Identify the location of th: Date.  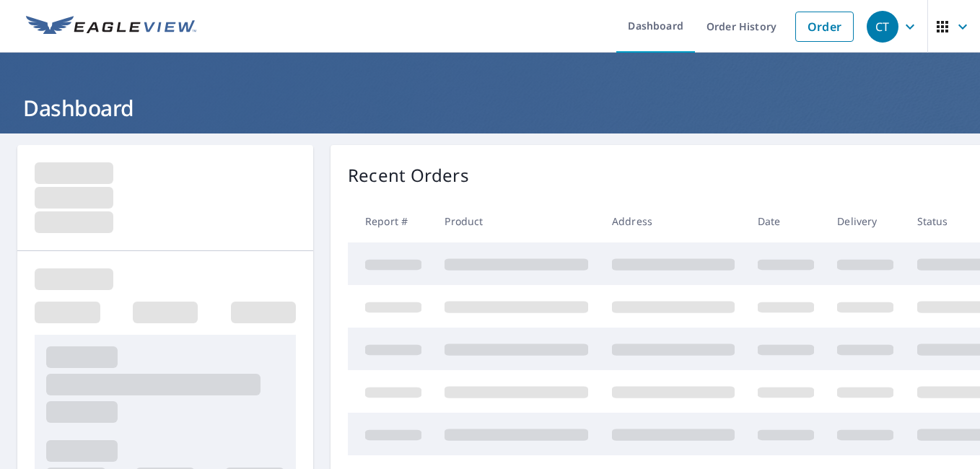
(786, 221).